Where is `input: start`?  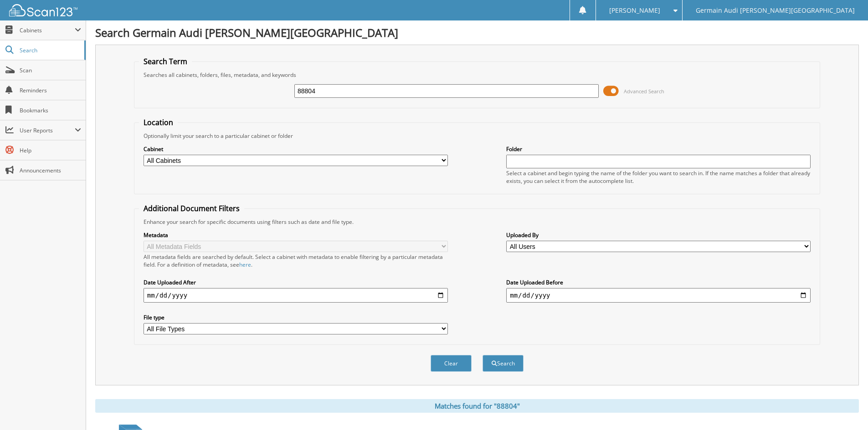 input: start is located at coordinates (296, 295).